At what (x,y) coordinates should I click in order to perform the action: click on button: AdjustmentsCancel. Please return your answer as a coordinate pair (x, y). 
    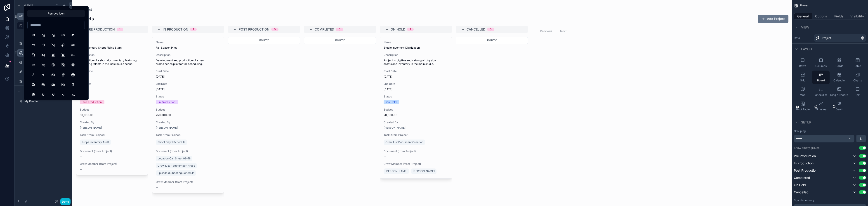
    Looking at the image, I should click on (73, 95).